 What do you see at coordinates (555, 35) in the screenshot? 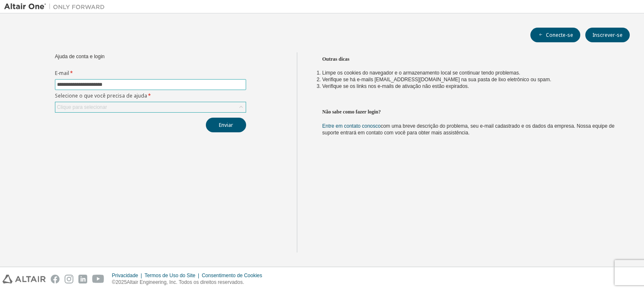
I see `button: Conecte-se` at bounding box center [555, 35].